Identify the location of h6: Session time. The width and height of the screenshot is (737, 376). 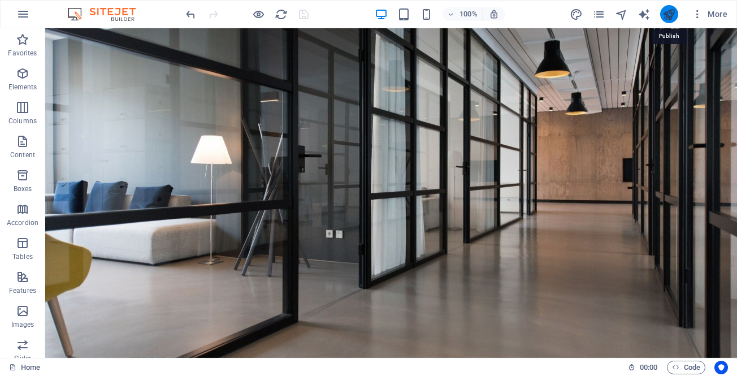
(642, 367).